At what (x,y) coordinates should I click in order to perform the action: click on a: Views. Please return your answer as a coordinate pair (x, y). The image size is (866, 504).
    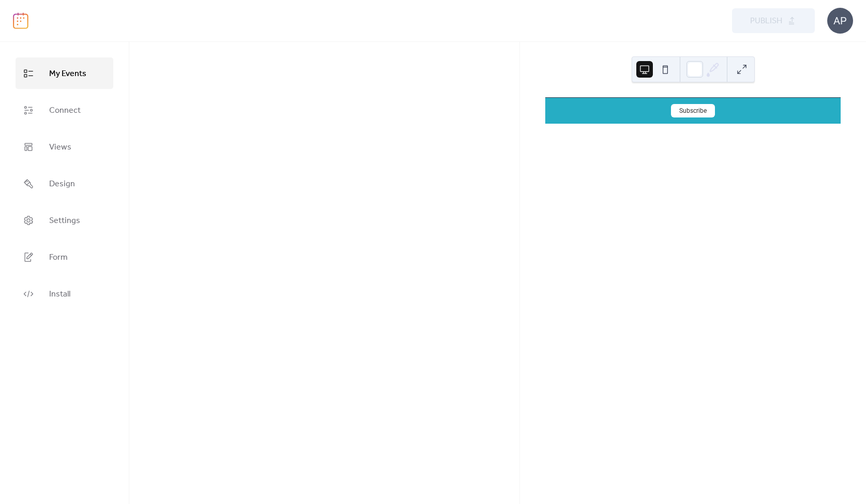
    Looking at the image, I should click on (64, 147).